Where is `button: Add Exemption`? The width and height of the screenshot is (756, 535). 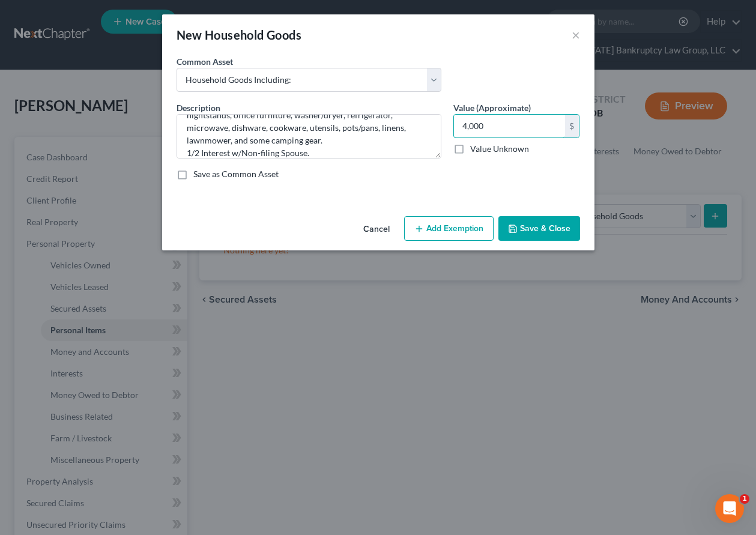
button: Add Exemption is located at coordinates (449, 229).